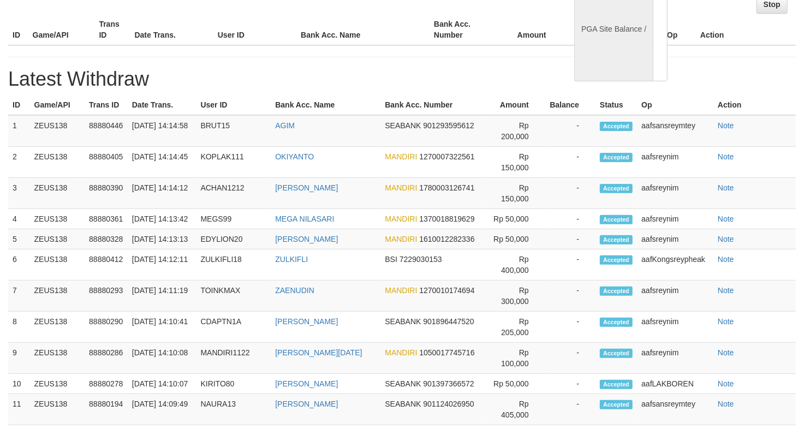 This screenshot has width=804, height=429. I want to click on td: MEGS99, so click(233, 219).